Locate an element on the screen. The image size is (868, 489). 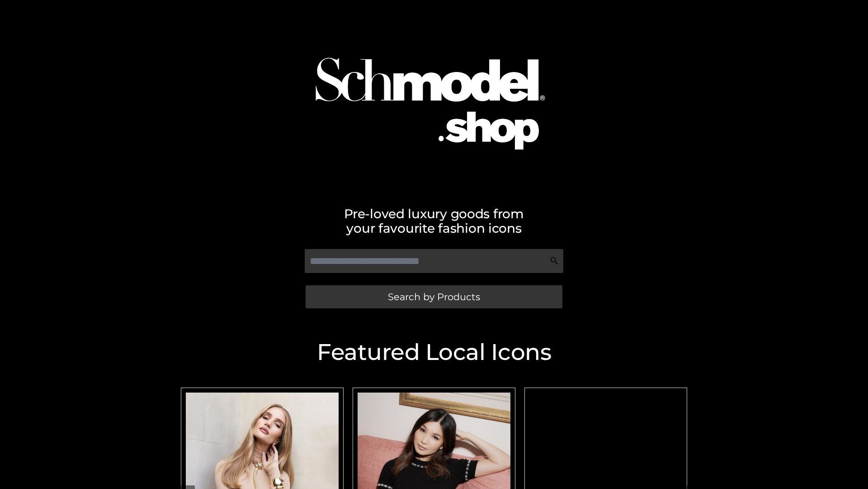
img: Search Icon is located at coordinates (554, 261).